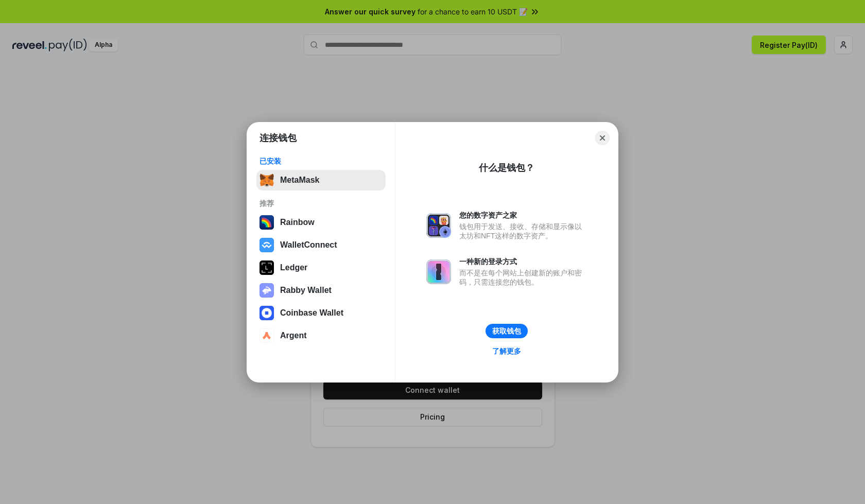 Image resolution: width=865 pixels, height=504 pixels. I want to click on button: Rainbow, so click(321, 222).